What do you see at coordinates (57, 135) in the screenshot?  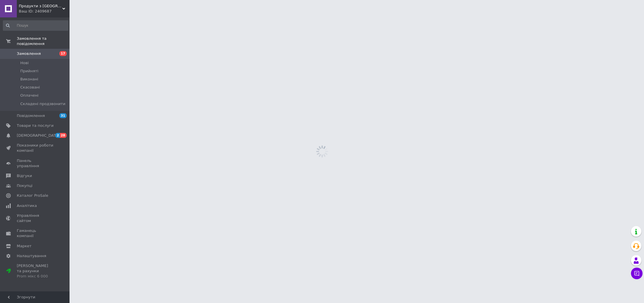 I see `span: 2` at bounding box center [57, 135].